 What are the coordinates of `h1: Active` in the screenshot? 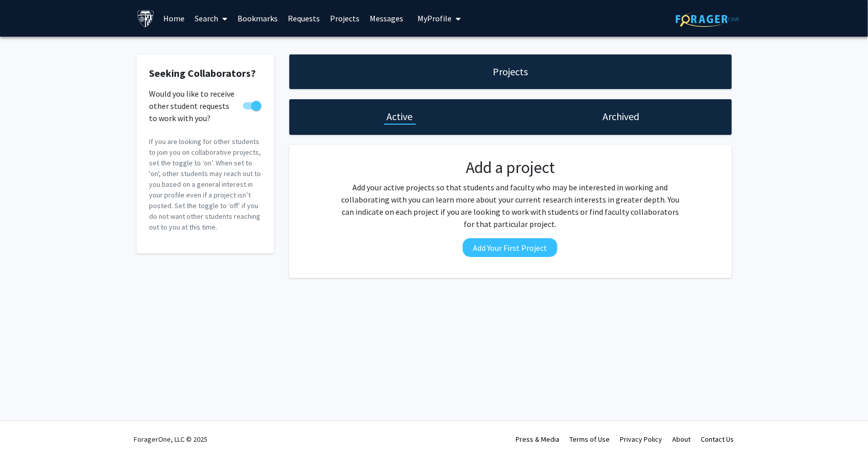 It's located at (400, 117).